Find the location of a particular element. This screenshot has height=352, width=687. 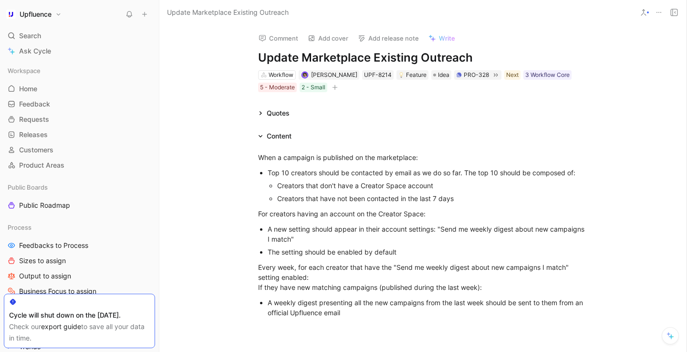

a: Output to assign is located at coordinates (79, 276).